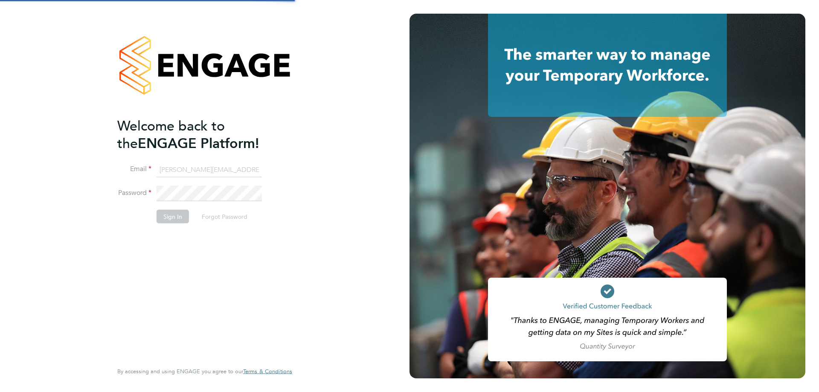 The image size is (819, 392). I want to click on button: Forgot Password, so click(224, 217).